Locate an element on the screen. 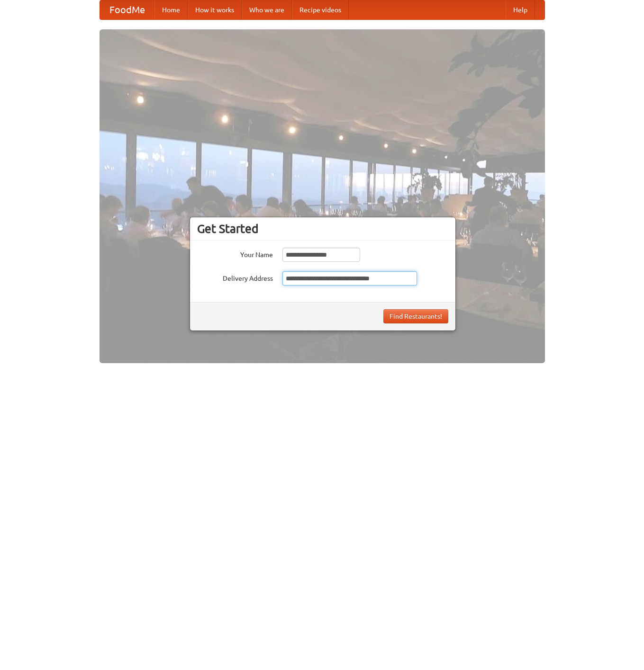 Image resolution: width=644 pixels, height=670 pixels. button: Find Restaurants! is located at coordinates (415, 316).